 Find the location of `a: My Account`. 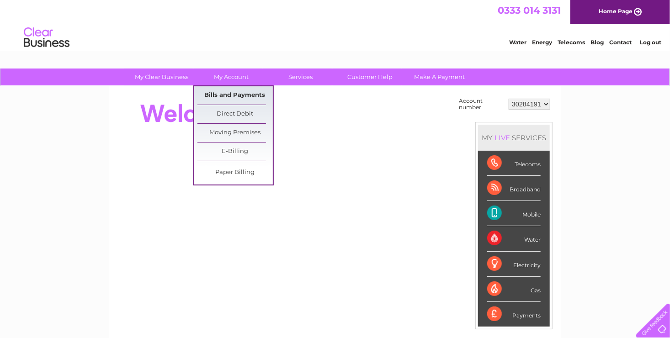

a: My Account is located at coordinates (231, 77).